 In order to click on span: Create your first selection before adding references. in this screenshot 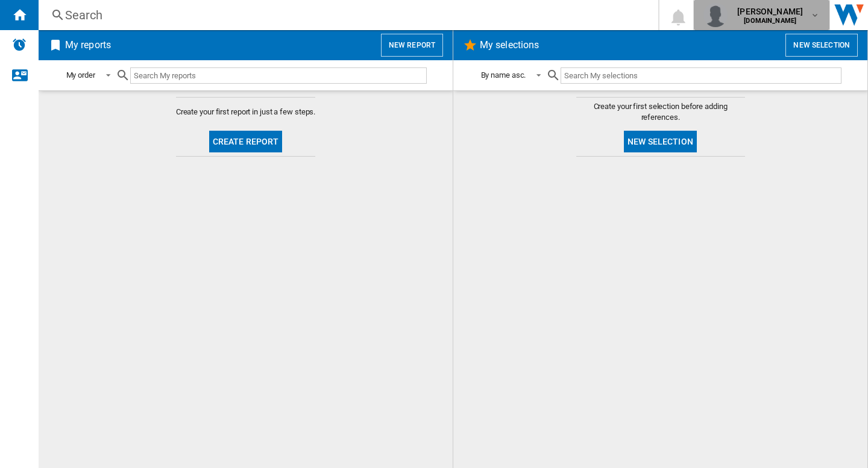, I will do `click(661, 112)`.